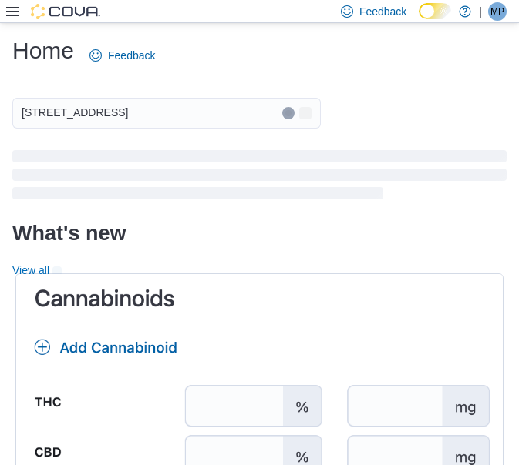 Image resolution: width=519 pixels, height=465 pixels. Describe the element at coordinates (43, 51) in the screenshot. I see `h1: Home` at that location.